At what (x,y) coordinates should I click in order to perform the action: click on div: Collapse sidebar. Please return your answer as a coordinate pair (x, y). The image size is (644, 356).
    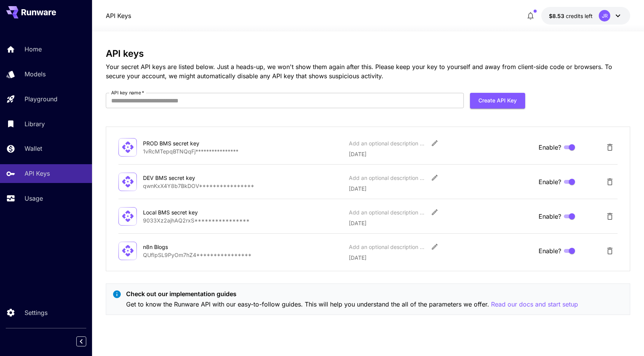
    Looking at the image, I should click on (87, 341).